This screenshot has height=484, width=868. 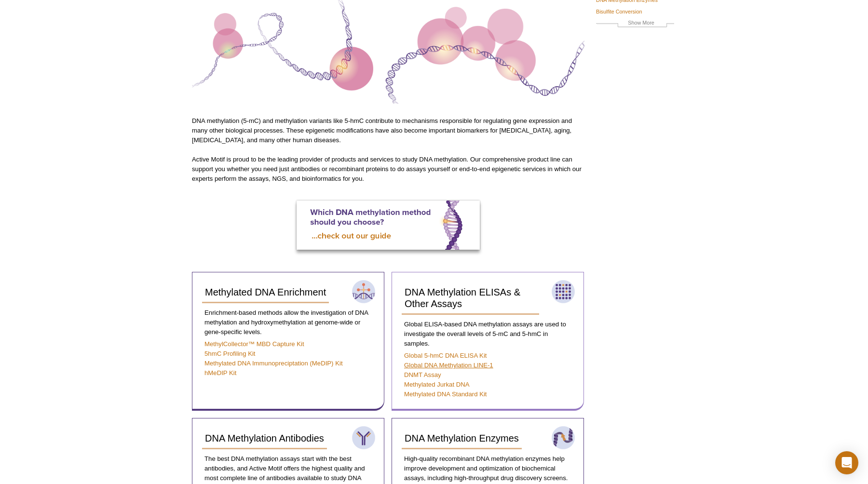 I want to click on a: Global DNA Methylation LINE-1, so click(x=449, y=365).